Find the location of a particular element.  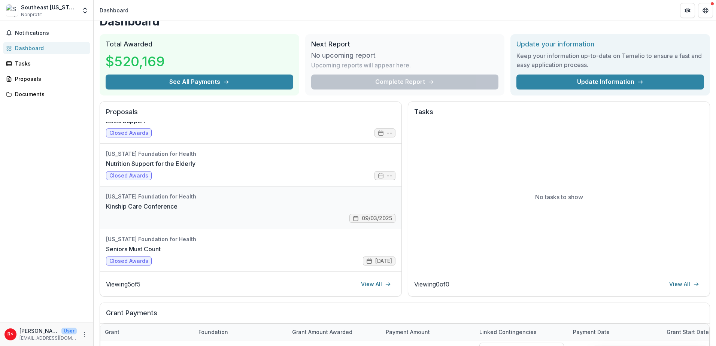

a: Update Information is located at coordinates (610, 82).